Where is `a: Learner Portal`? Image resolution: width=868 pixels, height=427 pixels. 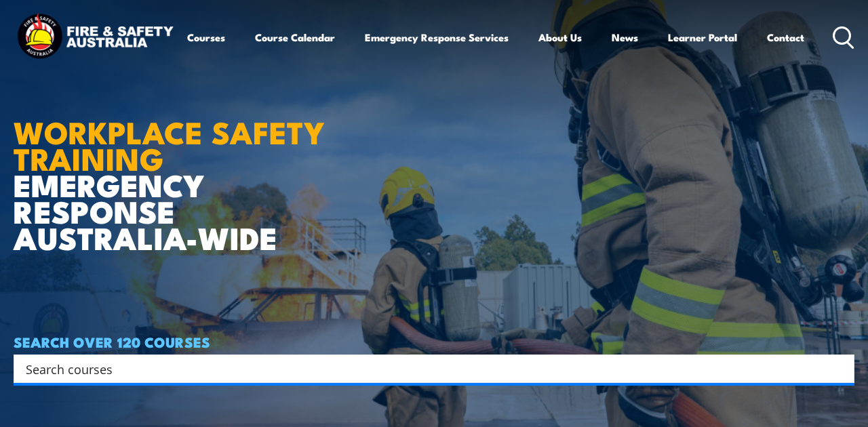
a: Learner Portal is located at coordinates (702, 37).